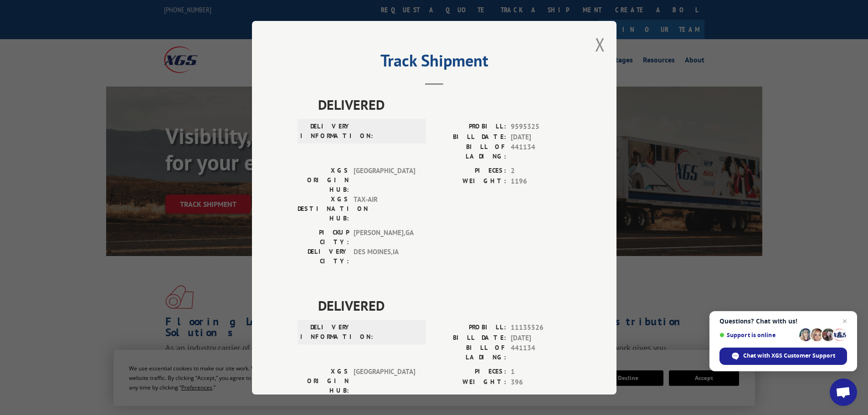 The image size is (868, 415). What do you see at coordinates (540, 328) in the screenshot?
I see `span: 11135526` at bounding box center [540, 328].